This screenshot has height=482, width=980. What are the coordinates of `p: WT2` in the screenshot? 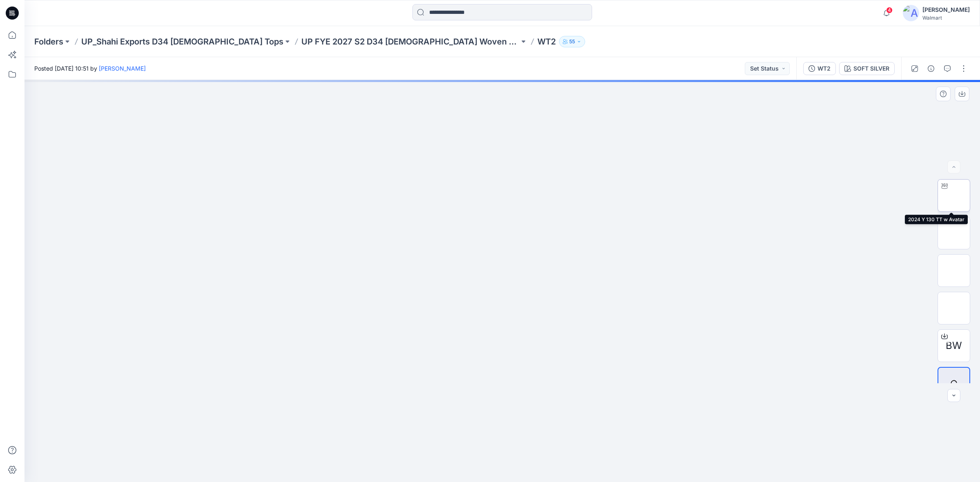 It's located at (546, 42).